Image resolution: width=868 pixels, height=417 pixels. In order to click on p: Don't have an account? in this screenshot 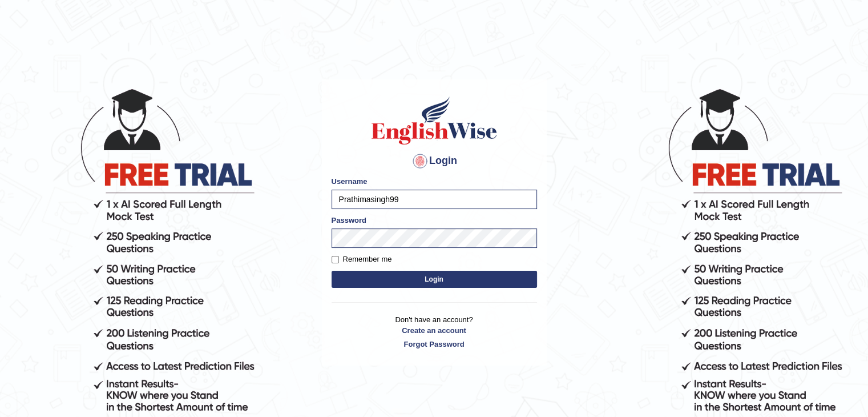, I will do `click(435, 332)`.